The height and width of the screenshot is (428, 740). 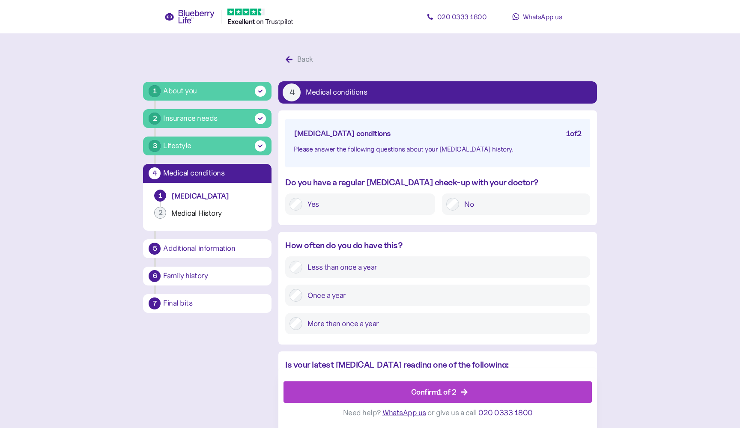 What do you see at coordinates (456, 17) in the screenshot?
I see `a: 020 0333 1800` at bounding box center [456, 17].